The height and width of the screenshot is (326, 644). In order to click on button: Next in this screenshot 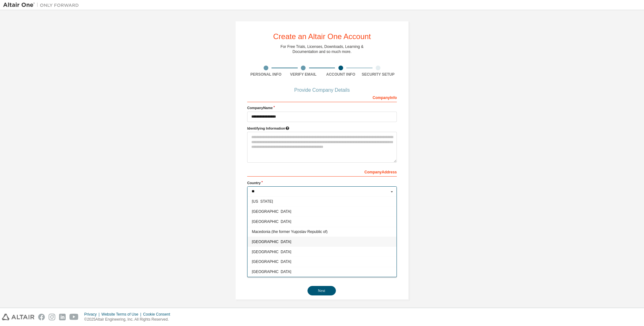, I will do `click(321, 291)`.